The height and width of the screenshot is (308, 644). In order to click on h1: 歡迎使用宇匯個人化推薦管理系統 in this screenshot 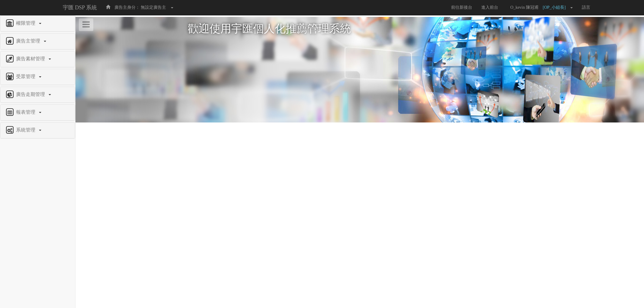, I will do `click(360, 29)`.